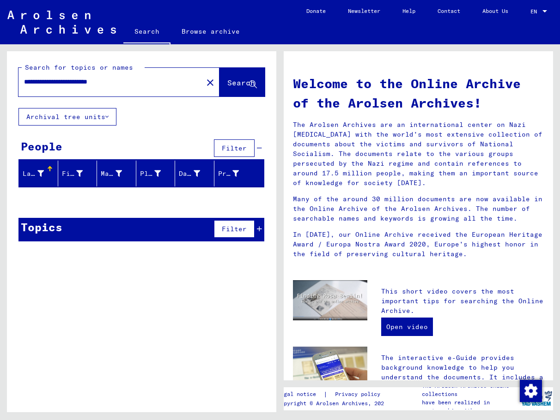 Image resolution: width=560 pixels, height=420 pixels. What do you see at coordinates (42, 227) in the screenshot?
I see `div: Topics` at bounding box center [42, 227].